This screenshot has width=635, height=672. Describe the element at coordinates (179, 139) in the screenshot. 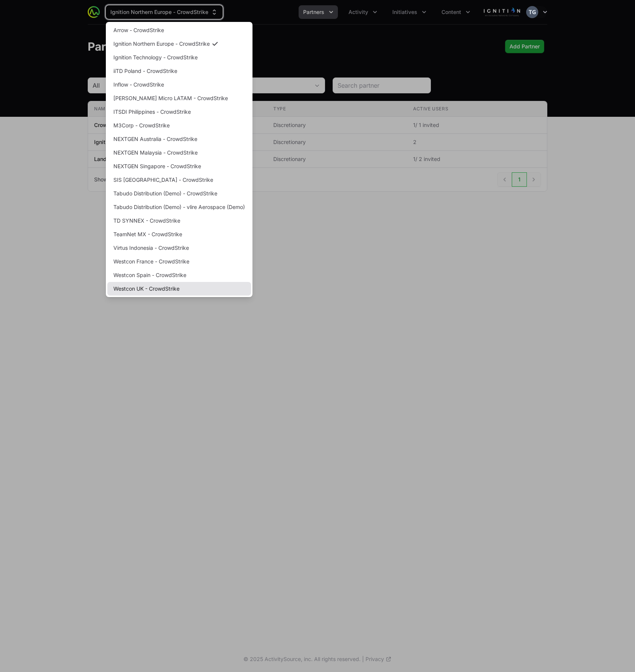

I see `a: NEXTGEN Australia - CrowdStrike` at that location.